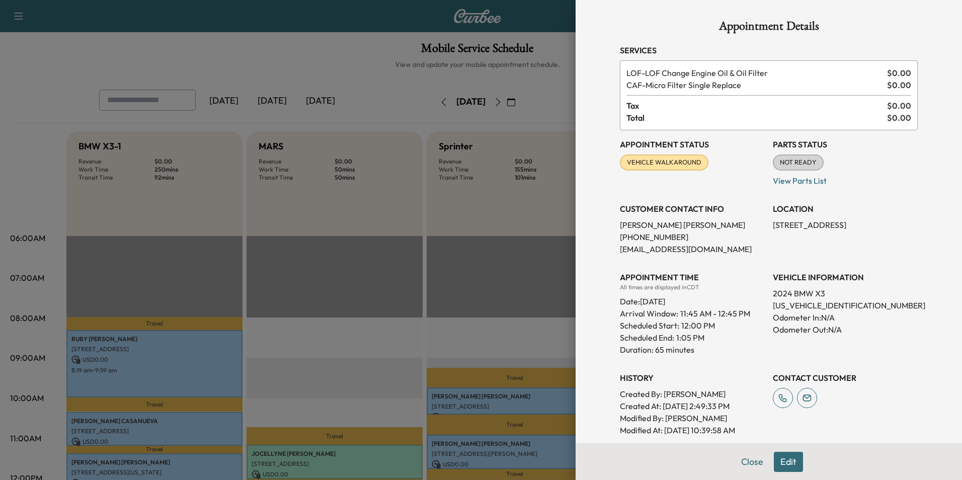 The width and height of the screenshot is (962, 480). I want to click on span: Micro Filter Single Replace, so click(755, 85).